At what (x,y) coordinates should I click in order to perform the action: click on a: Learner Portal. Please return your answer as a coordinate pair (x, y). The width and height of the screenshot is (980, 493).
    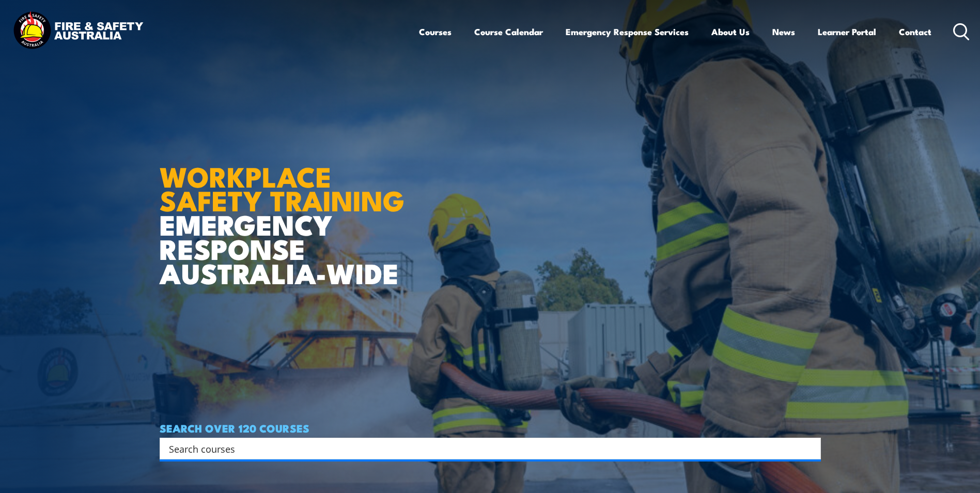
    Looking at the image, I should click on (847, 31).